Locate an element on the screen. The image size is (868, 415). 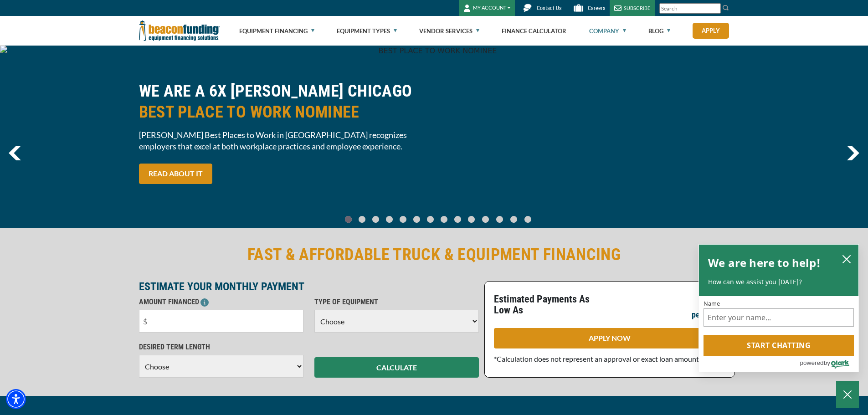
a: Equipment Types is located at coordinates (367, 31).